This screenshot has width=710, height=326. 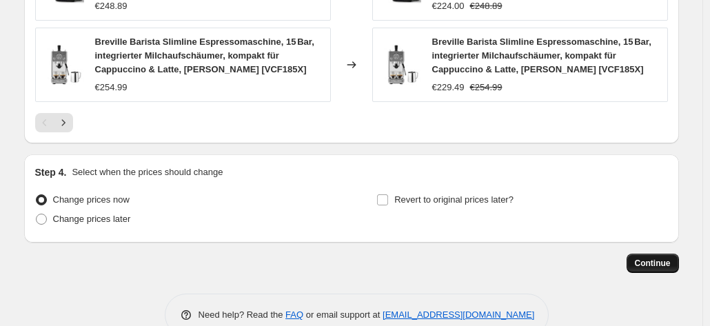 I want to click on a: FAQ, so click(x=295, y=315).